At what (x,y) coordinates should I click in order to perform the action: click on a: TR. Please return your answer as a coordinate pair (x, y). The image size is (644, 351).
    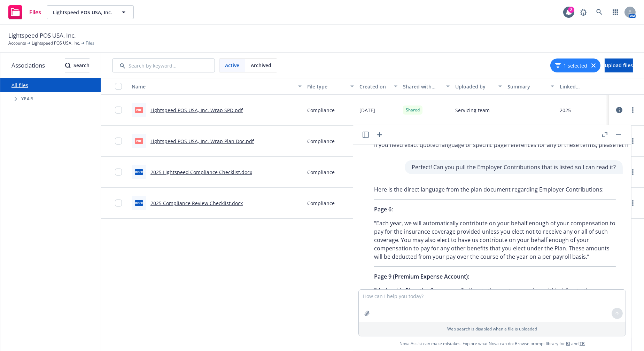
    Looking at the image, I should click on (582, 344).